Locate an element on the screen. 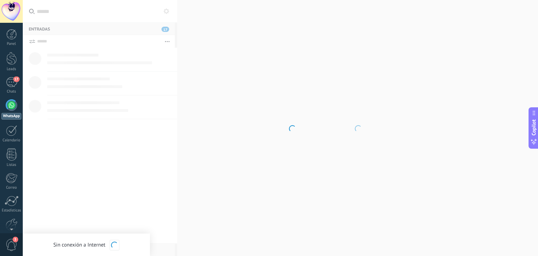 This screenshot has width=538, height=256. div: Estadísticas is located at coordinates (12, 210).